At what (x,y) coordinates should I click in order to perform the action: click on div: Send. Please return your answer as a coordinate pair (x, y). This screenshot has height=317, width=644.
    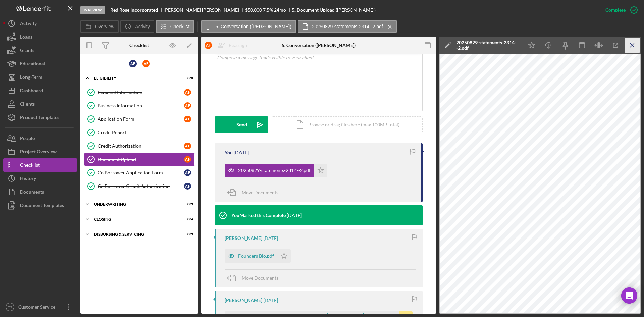
    Looking at the image, I should click on (241, 125).